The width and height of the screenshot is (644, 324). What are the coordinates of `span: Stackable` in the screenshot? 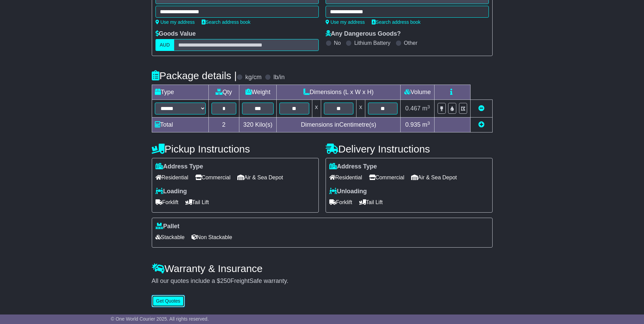 It's located at (170, 237).